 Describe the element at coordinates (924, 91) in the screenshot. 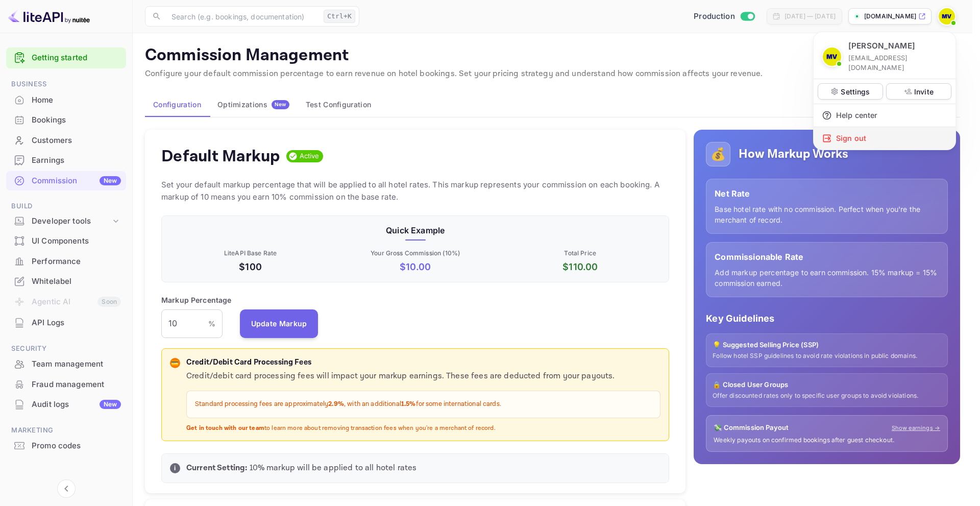

I see `p: Invite` at that location.